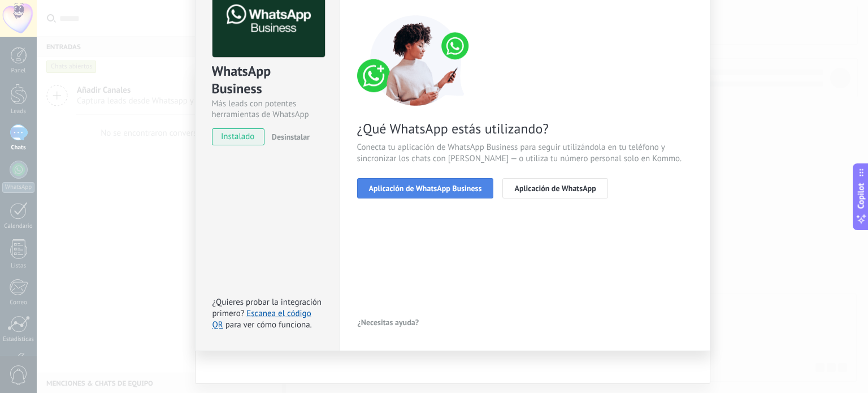 Image resolution: width=868 pixels, height=393 pixels. What do you see at coordinates (861, 195) in the screenshot?
I see `span: Copilot` at bounding box center [861, 195].